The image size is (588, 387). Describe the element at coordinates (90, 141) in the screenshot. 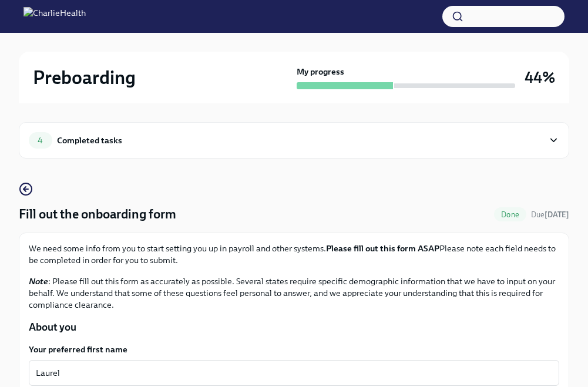

I see `div: Completed tasks` at that location.